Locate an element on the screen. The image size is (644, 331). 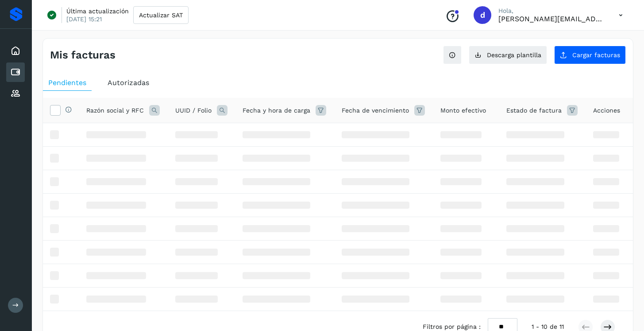
button: Cargar facturas is located at coordinates (590, 55).